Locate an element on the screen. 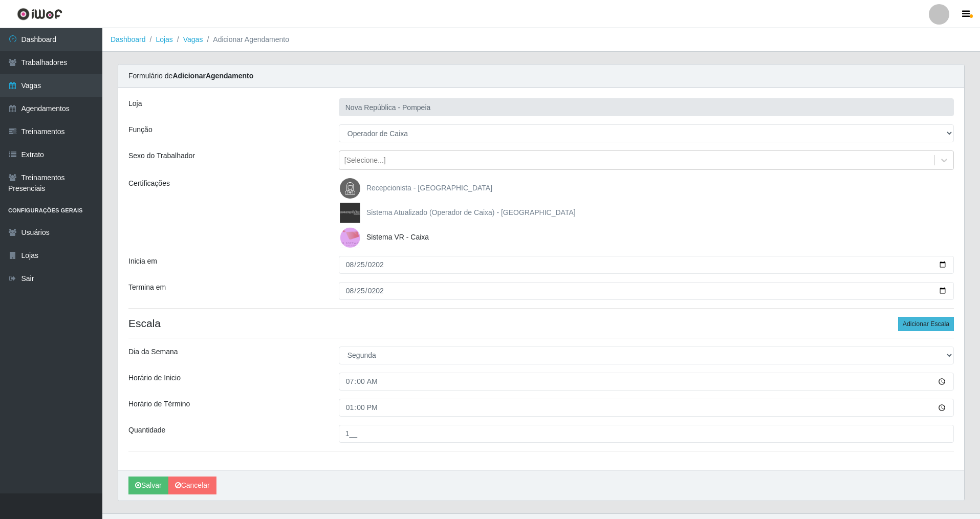 The height and width of the screenshot is (519, 980). a: Dashboard is located at coordinates (128, 40).